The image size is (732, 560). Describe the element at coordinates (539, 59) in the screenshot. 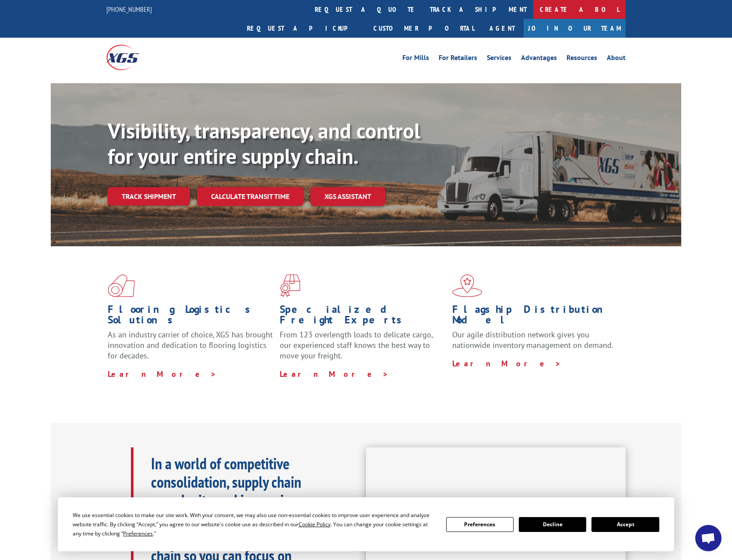

I see `a: Advantages` at that location.